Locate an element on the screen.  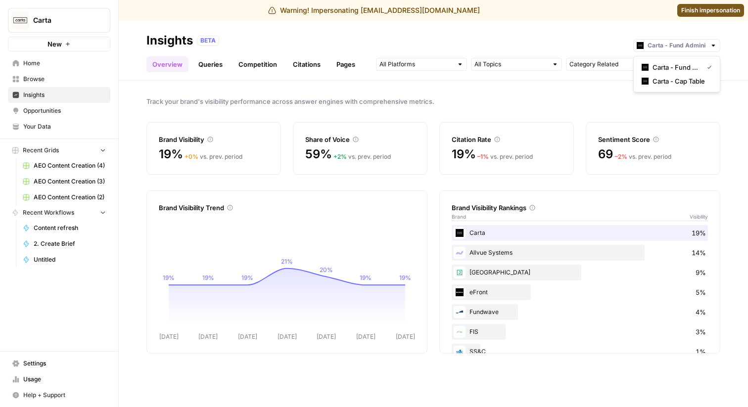
a: Browse is located at coordinates (59, 79).